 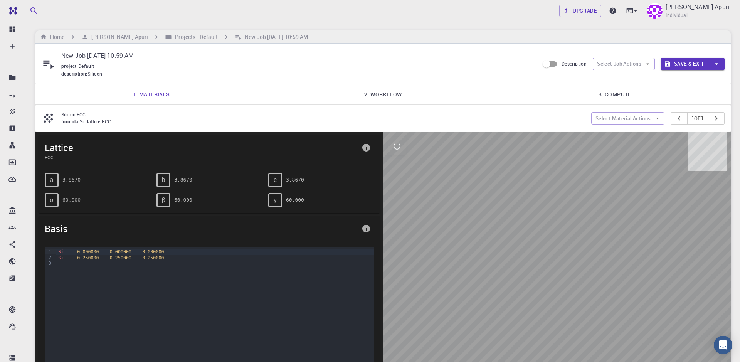 What do you see at coordinates (70, 66) in the screenshot?
I see `span: project` at bounding box center [70, 66].